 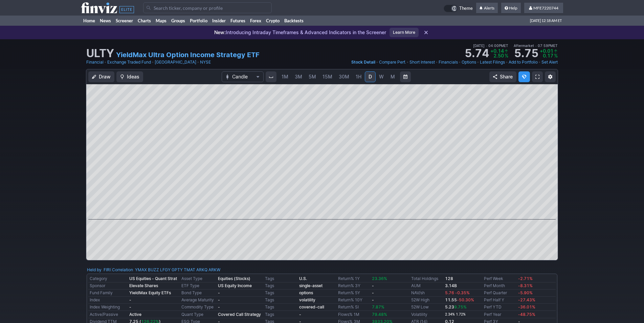 I want to click on a: volatility, so click(x=308, y=300).